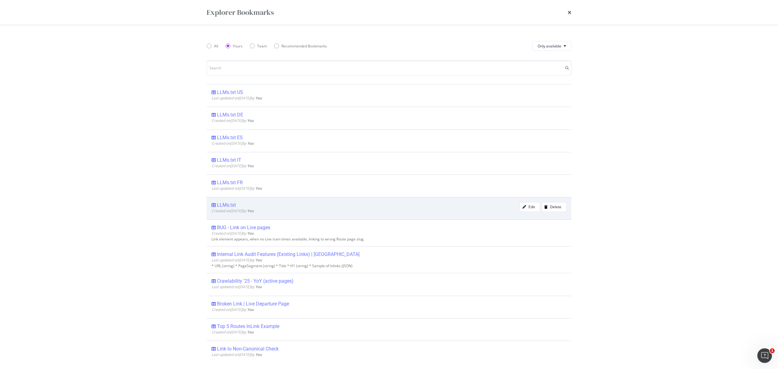 The height and width of the screenshot is (369, 778). Describe the element at coordinates (230, 92) in the screenshot. I see `div: LLMs.txt US` at that location.